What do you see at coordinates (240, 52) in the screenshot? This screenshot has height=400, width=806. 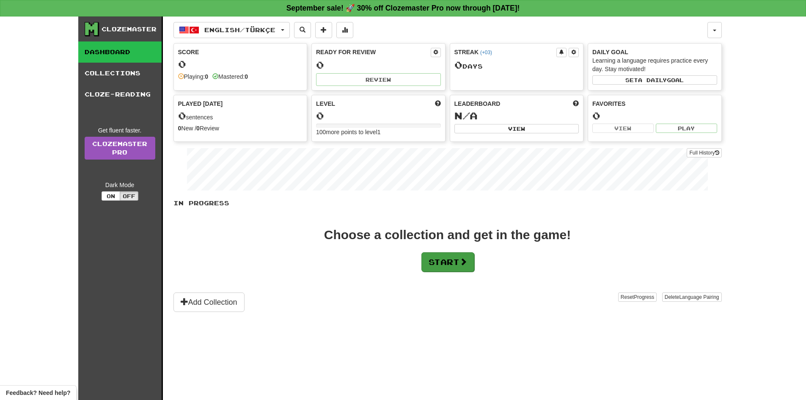 I see `div: Score` at bounding box center [240, 52].